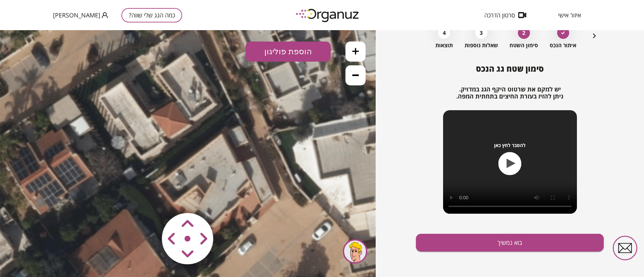 This screenshot has height=277, width=644. Describe the element at coordinates (499, 15) in the screenshot. I see `span: סרטון הדרכה` at that location.